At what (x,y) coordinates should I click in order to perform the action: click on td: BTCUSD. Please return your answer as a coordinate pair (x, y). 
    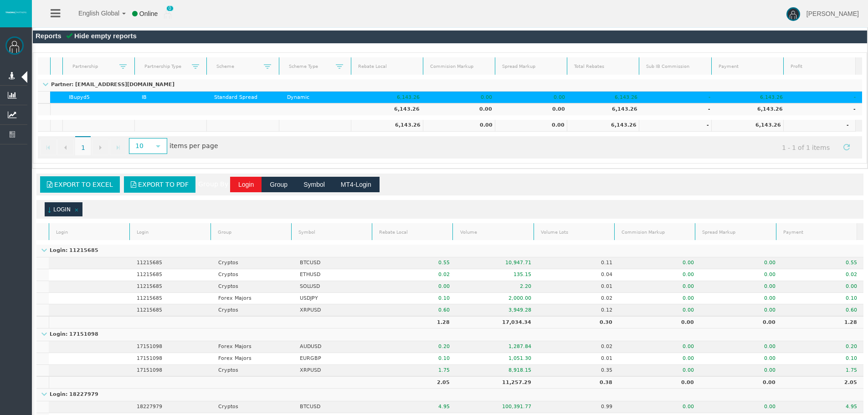
    Looking at the image, I should click on (334, 263).